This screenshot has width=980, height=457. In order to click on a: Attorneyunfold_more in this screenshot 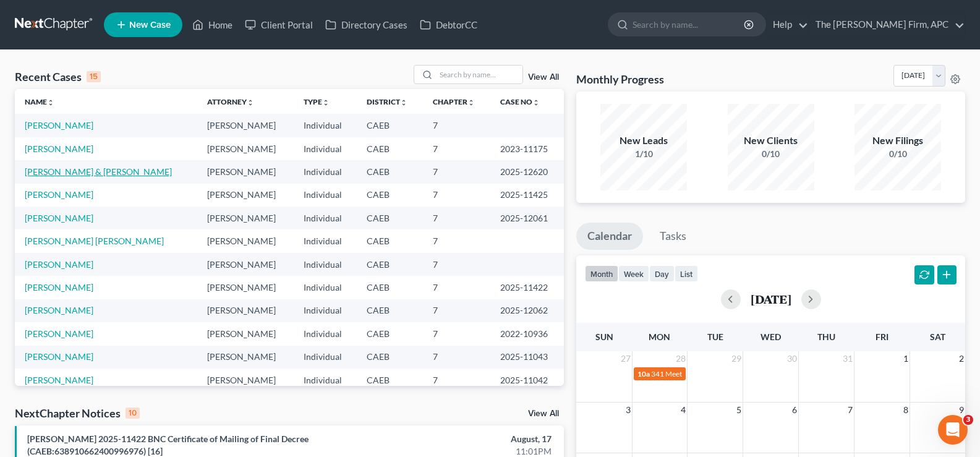, I will do `click(230, 101)`.